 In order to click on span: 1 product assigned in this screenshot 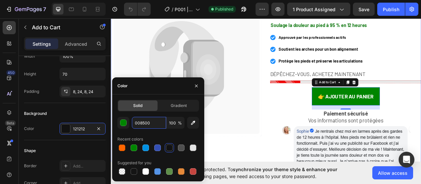, I will do `click(314, 9)`.